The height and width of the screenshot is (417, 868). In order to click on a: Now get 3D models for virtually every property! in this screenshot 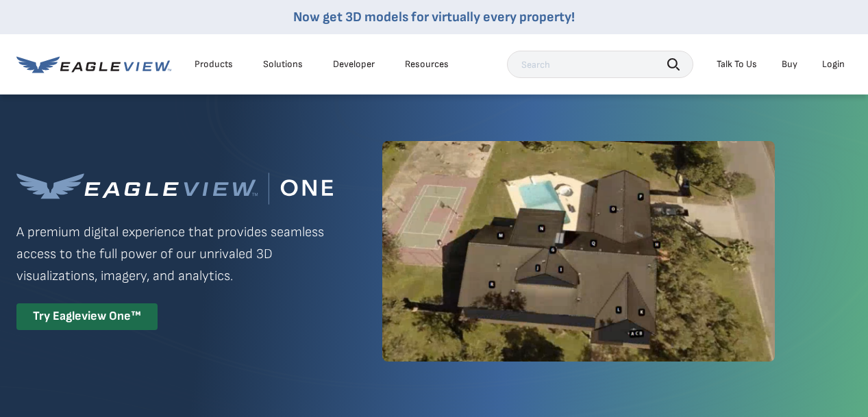, I will do `click(433, 17)`.